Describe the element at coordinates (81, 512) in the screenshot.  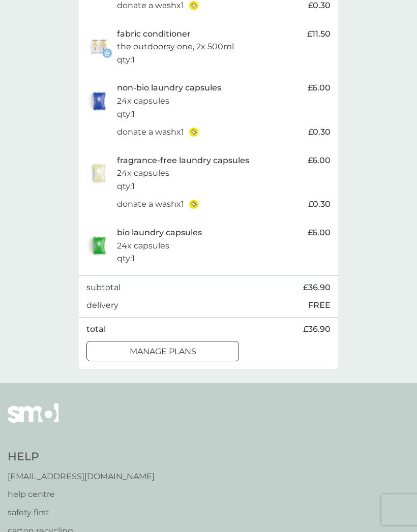
I see `a: safety first` at that location.